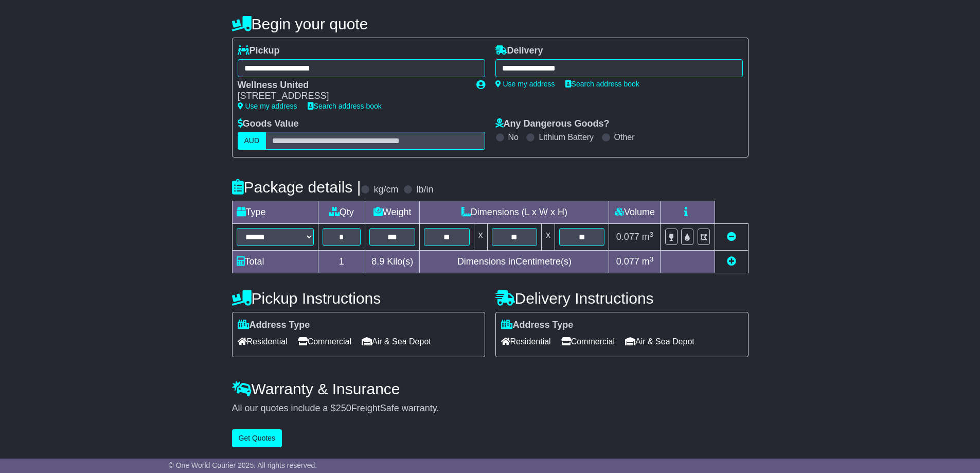 This screenshot has width=980, height=473. Describe the element at coordinates (393, 213) in the screenshot. I see `td: Weight` at that location.